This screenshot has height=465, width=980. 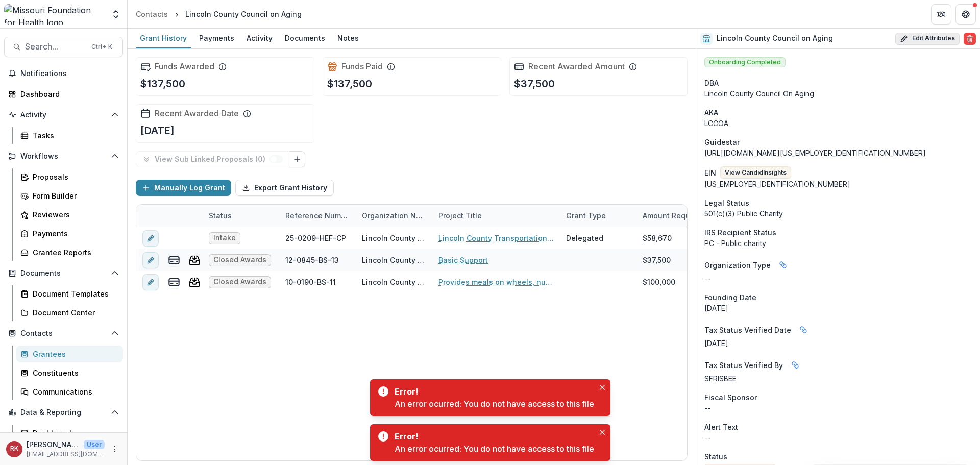 What do you see at coordinates (73, 293) in the screenshot?
I see `div: Document Templates` at bounding box center [73, 293].